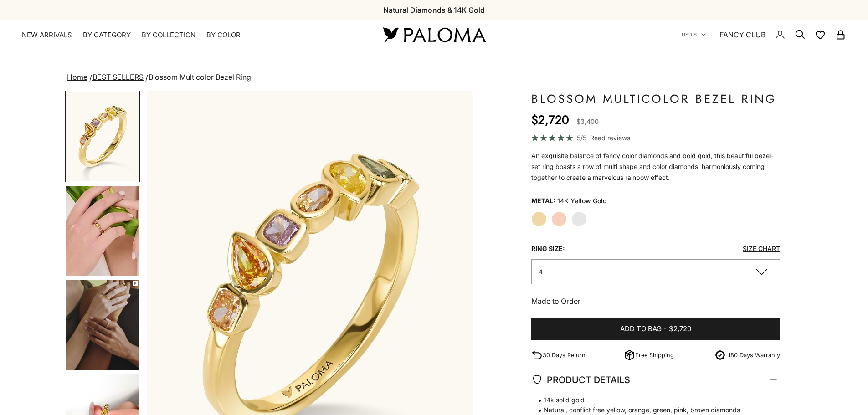 The height and width of the screenshot is (415, 868). Describe the element at coordinates (656, 99) in the screenshot. I see `h1: Blossom Multicolor Bezel Ring` at that location.